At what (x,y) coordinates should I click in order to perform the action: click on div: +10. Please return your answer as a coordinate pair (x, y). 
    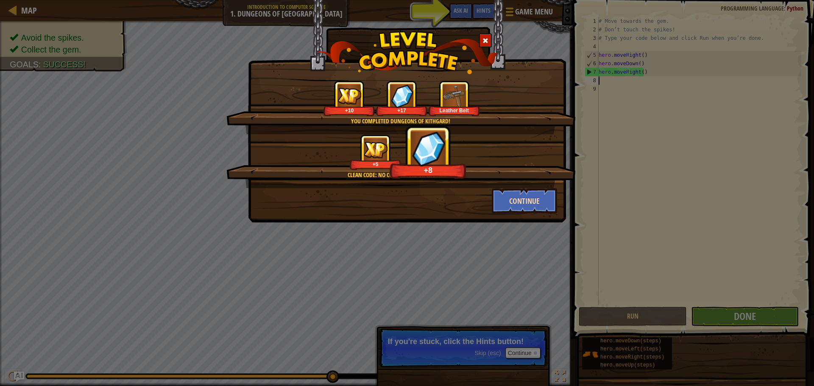
    Looking at the image, I should click on (349, 110).